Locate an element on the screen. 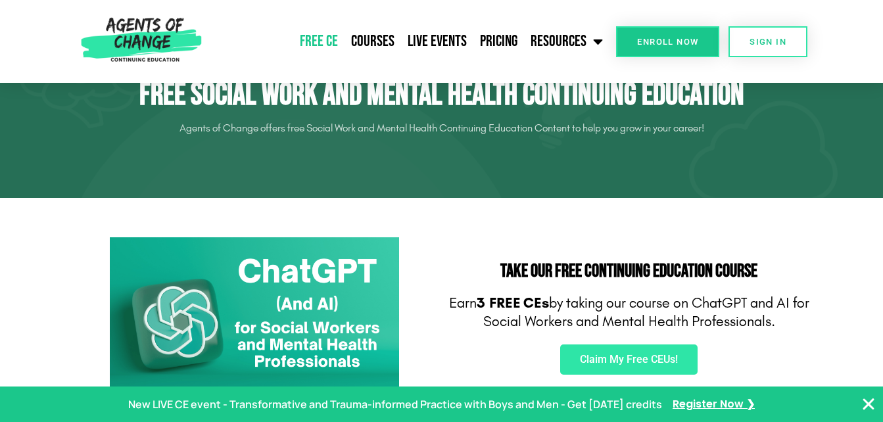 This screenshot has height=422, width=883. a: Register Now ❯ is located at coordinates (713, 404).